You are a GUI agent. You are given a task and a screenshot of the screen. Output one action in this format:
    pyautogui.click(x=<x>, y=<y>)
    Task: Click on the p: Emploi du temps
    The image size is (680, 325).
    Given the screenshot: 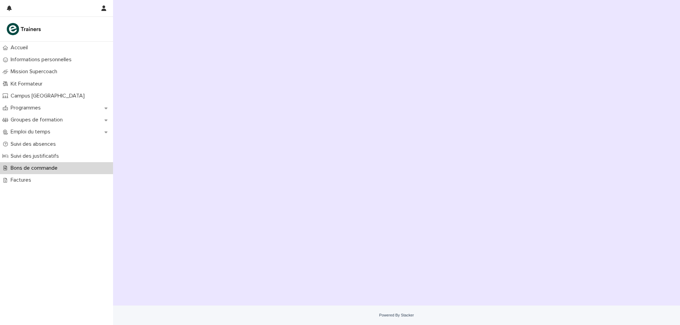 What is the action you would take?
    pyautogui.click(x=32, y=132)
    